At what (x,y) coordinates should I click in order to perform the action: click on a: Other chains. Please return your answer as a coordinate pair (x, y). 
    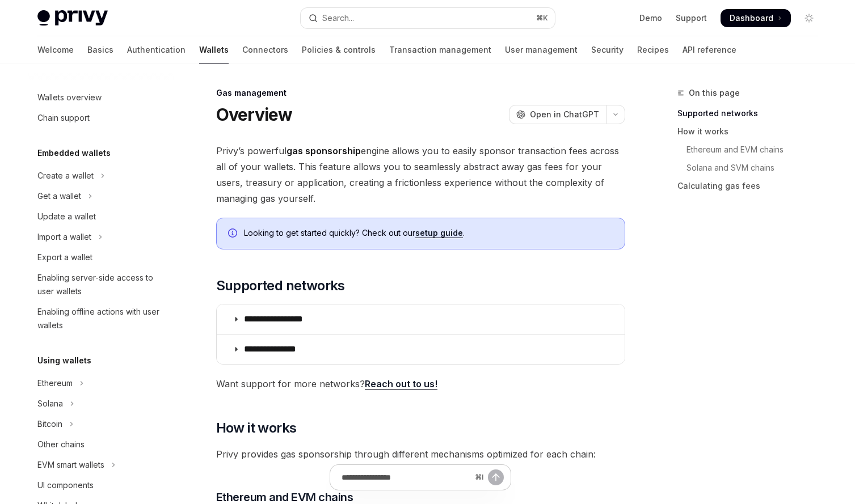
    Looking at the image, I should click on (101, 445).